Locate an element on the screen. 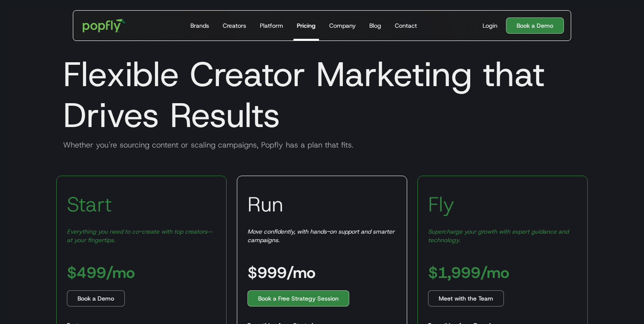  a: Brands is located at coordinates (200, 26).